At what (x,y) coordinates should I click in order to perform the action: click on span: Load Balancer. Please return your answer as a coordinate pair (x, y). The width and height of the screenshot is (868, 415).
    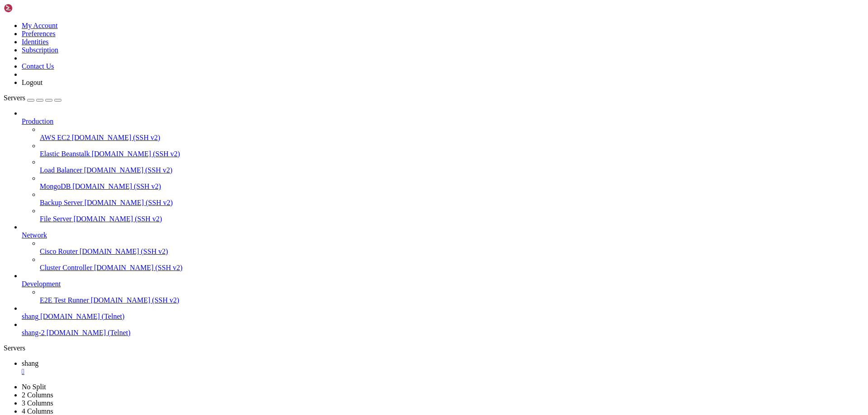
    Looking at the image, I should click on (61, 170).